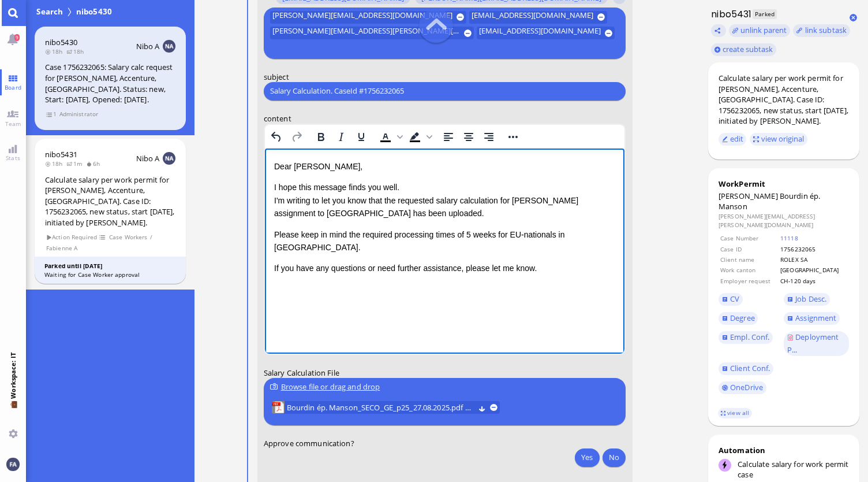 This screenshot has height=482, width=868. Describe the element at coordinates (749, 269) in the screenshot. I see `td: Work canton` at that location.